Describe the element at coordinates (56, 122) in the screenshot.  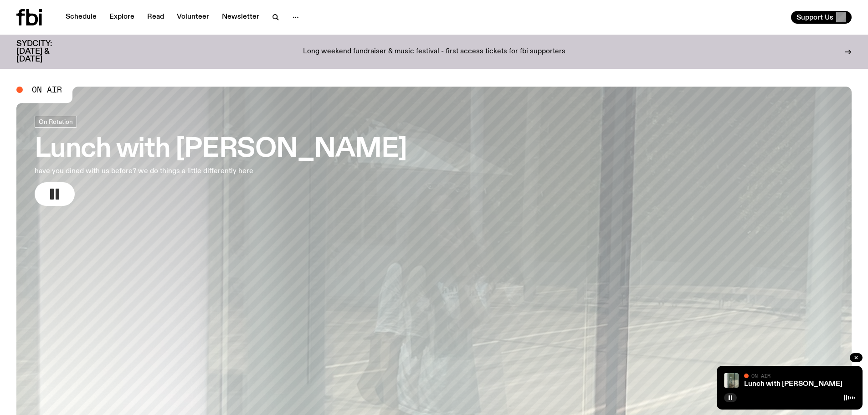
I see `a: On Rotation` at that location.